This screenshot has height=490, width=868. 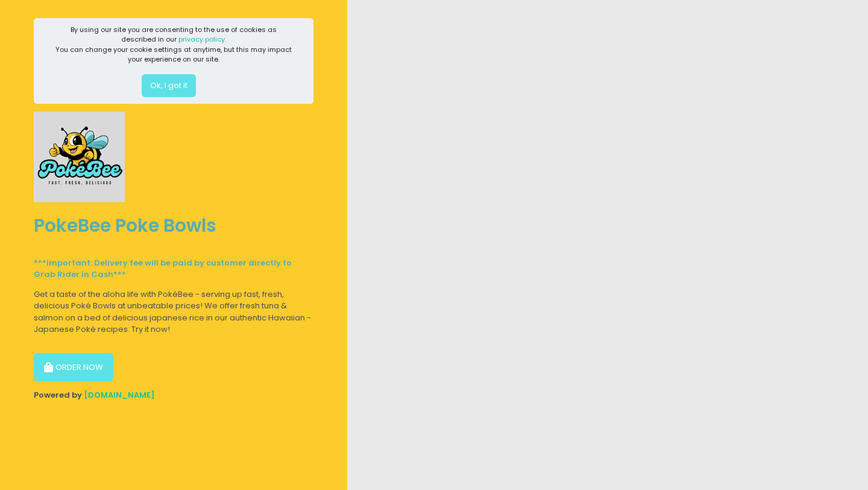 What do you see at coordinates (173, 312) in the screenshot?
I see `div: Get a taste of the aloha life with PokéBee - serving up fast, fresh, delicious Poké Bowls at unbe...` at bounding box center [173, 312].